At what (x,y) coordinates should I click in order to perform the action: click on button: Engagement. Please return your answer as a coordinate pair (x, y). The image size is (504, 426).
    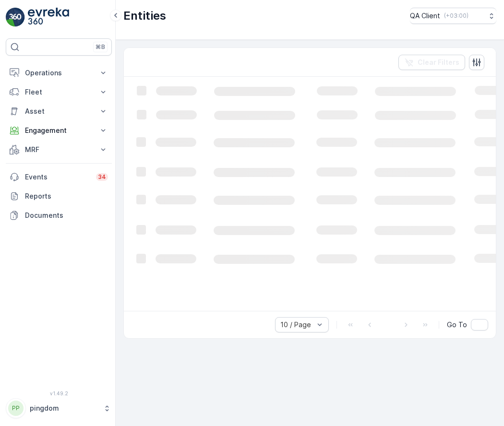
    Looking at the image, I should click on (59, 130).